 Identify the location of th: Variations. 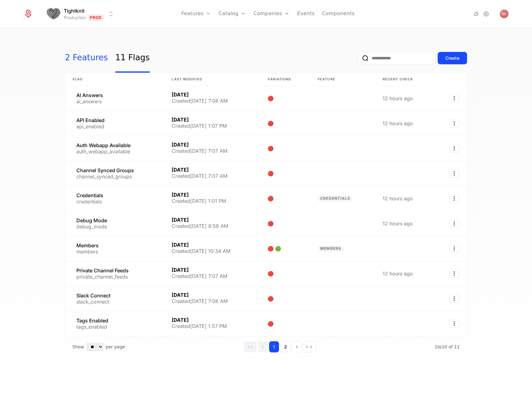
(285, 79).